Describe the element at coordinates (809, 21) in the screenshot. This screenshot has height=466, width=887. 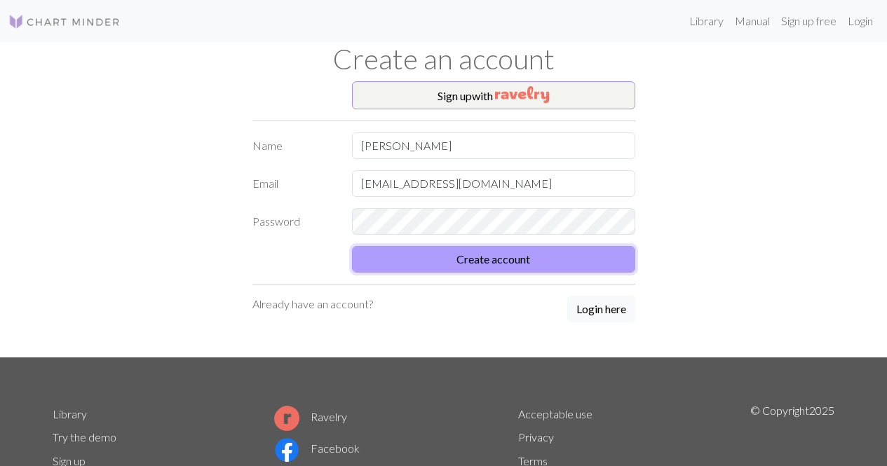
I see `a: Sign up free` at that location.